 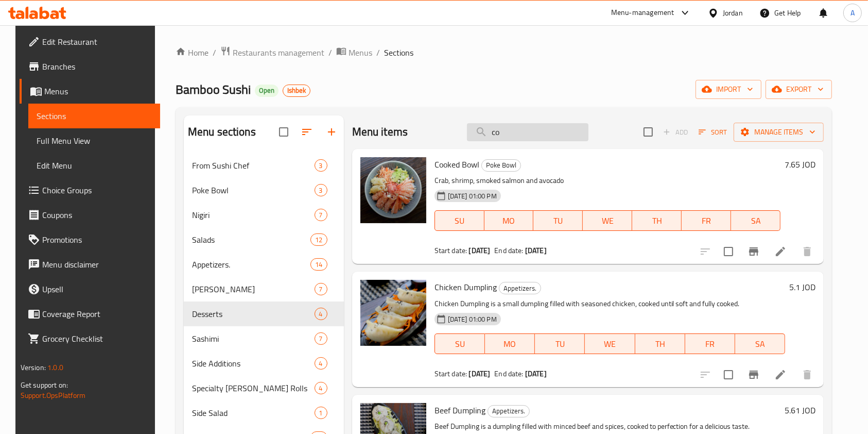 I want to click on div: Side Salad1, so click(x=264, y=413).